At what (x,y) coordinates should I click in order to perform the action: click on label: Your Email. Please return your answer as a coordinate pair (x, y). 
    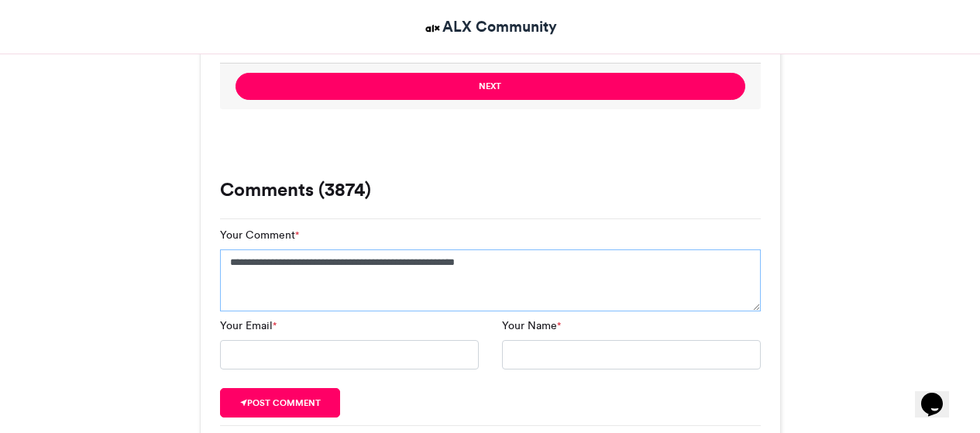
    Looking at the image, I should click on (248, 325).